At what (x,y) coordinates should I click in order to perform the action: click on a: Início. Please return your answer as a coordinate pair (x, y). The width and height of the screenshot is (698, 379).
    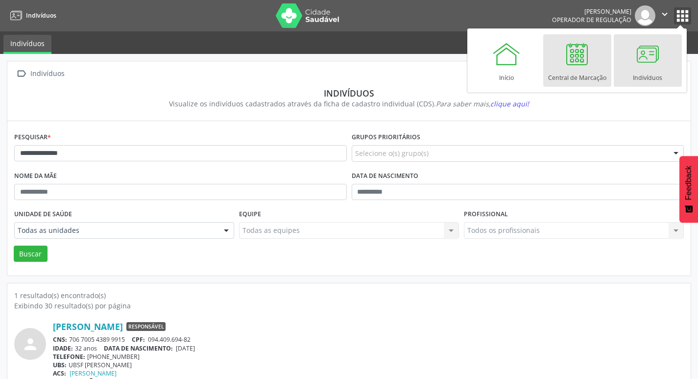
    Looking at the image, I should click on (507, 60).